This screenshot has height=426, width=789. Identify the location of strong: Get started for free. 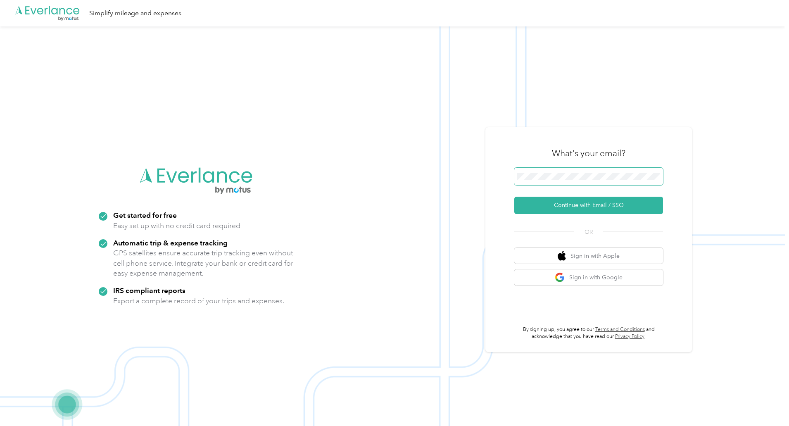
(145, 215).